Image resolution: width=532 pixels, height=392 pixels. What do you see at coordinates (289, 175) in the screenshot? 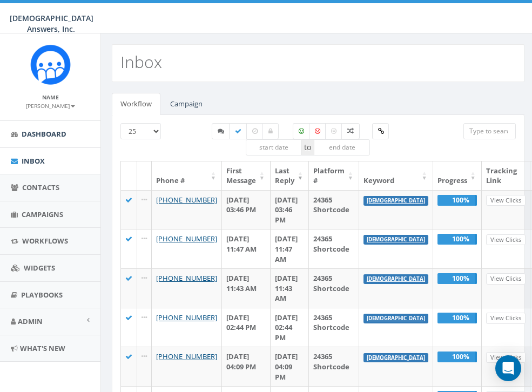
I see `th: Last Reply: activate to sort column ascending` at bounding box center [289, 175].